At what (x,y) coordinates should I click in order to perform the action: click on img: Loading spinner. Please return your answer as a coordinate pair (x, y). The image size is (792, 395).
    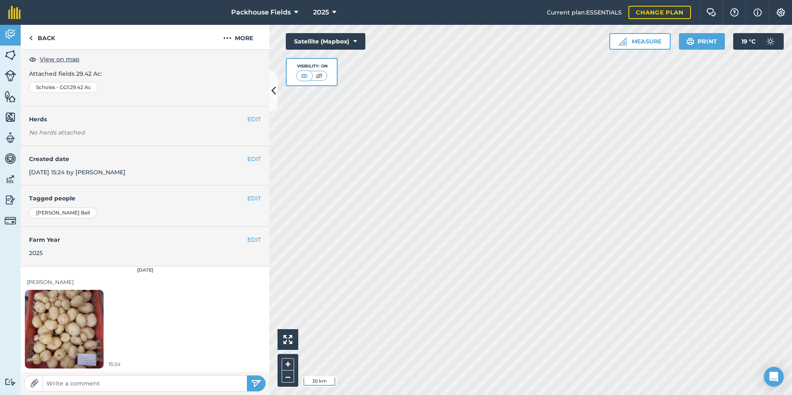
    Looking at the image, I should click on (64, 329).